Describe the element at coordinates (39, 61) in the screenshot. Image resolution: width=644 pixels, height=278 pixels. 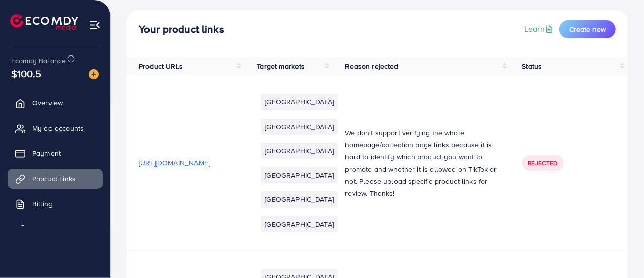
I see `span: Ecomdy Balance` at that location.